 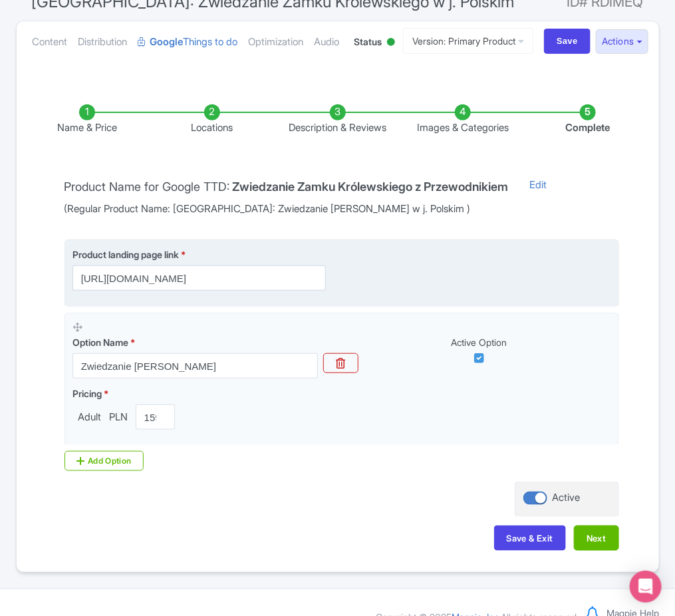 What do you see at coordinates (645, 587) in the screenshot?
I see `div: Open Intercom Messenger` at bounding box center [645, 587].